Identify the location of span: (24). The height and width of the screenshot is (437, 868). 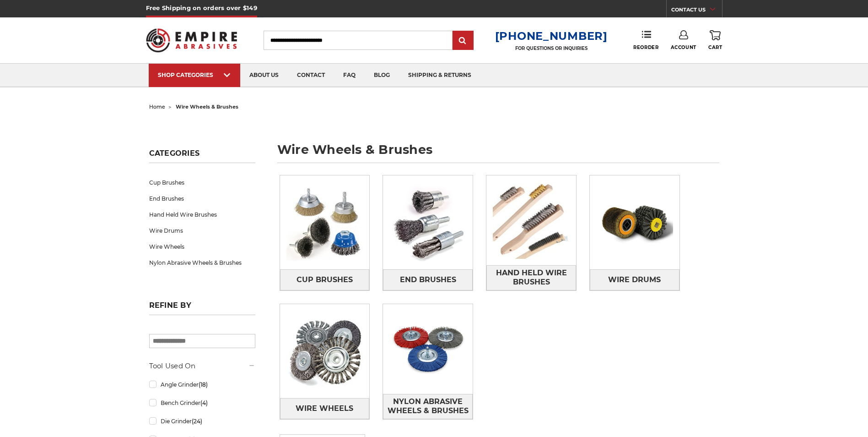
(196, 421).